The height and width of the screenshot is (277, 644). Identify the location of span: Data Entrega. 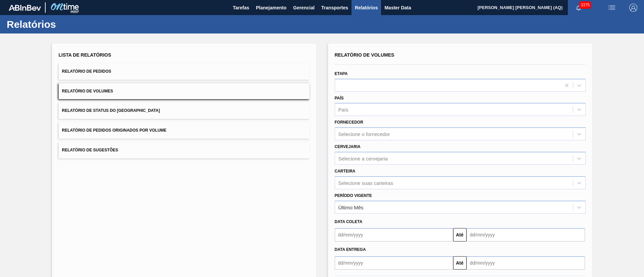
(350, 250).